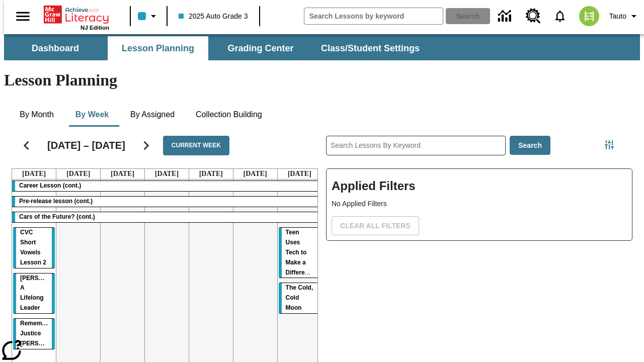  What do you see at coordinates (299, 253) in the screenshot?
I see `div: Teen Uses Tech to Make a Difference` at bounding box center [299, 253].